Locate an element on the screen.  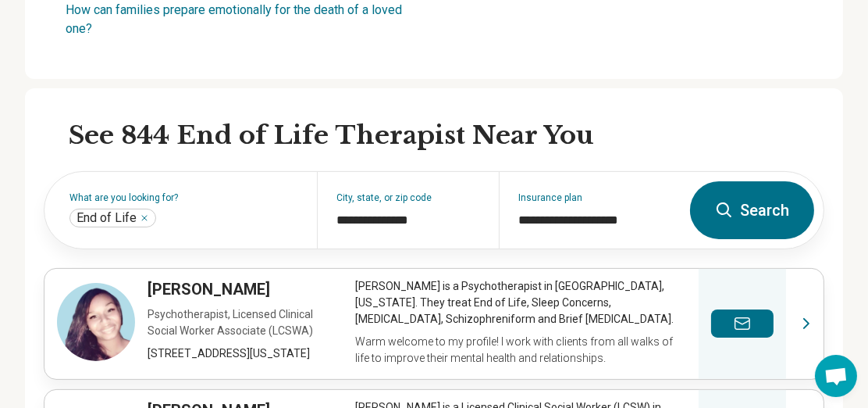
div: Open chat is located at coordinates (836, 376).